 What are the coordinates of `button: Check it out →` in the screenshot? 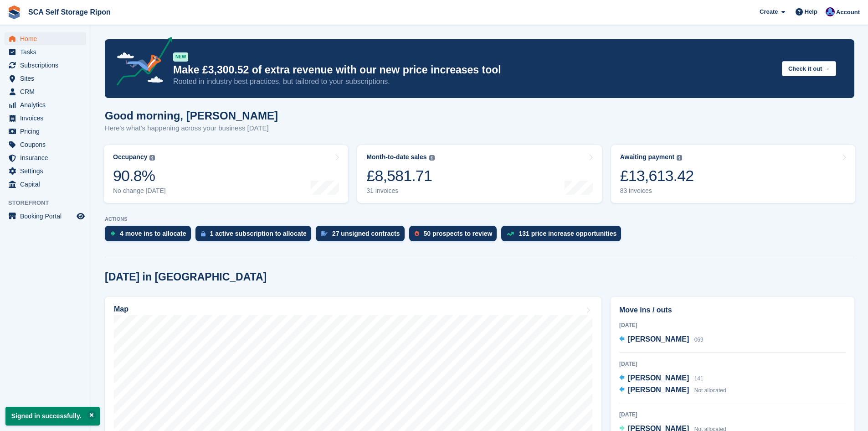 It's located at (808, 68).